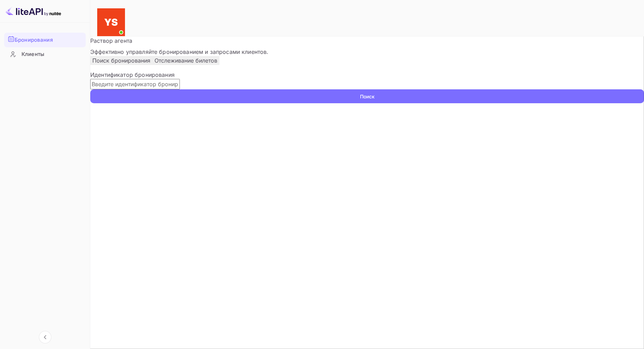 The height and width of the screenshot is (349, 644). What do you see at coordinates (111, 22) in the screenshot?
I see `img: Служба Поддержки Яндекса` at bounding box center [111, 22].